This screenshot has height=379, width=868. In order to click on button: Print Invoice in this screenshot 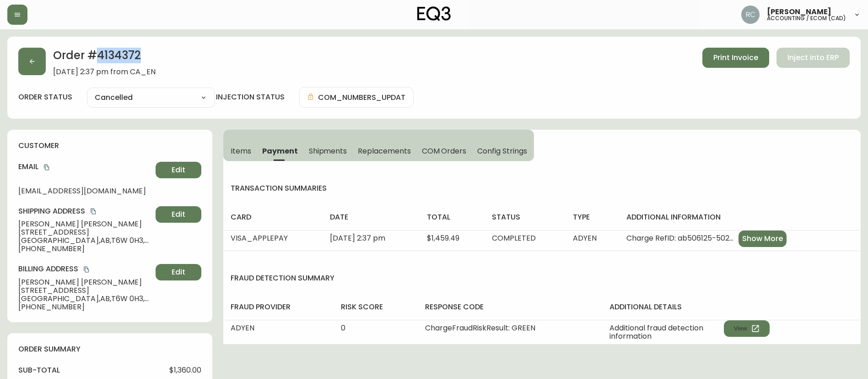, I will do `click(736, 58)`.